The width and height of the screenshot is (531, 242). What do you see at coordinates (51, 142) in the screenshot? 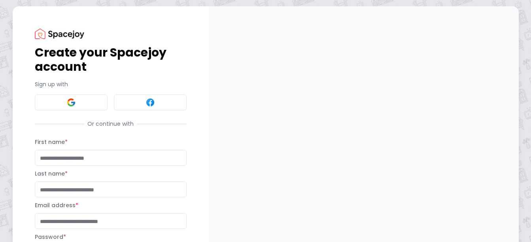
I see `label: First name` at bounding box center [51, 142].